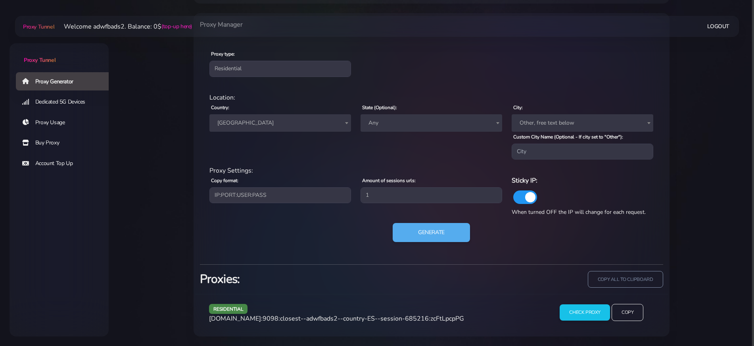 The image size is (754, 346). What do you see at coordinates (582, 181) in the screenshot?
I see `h6: Sticky IP:` at bounding box center [582, 181].